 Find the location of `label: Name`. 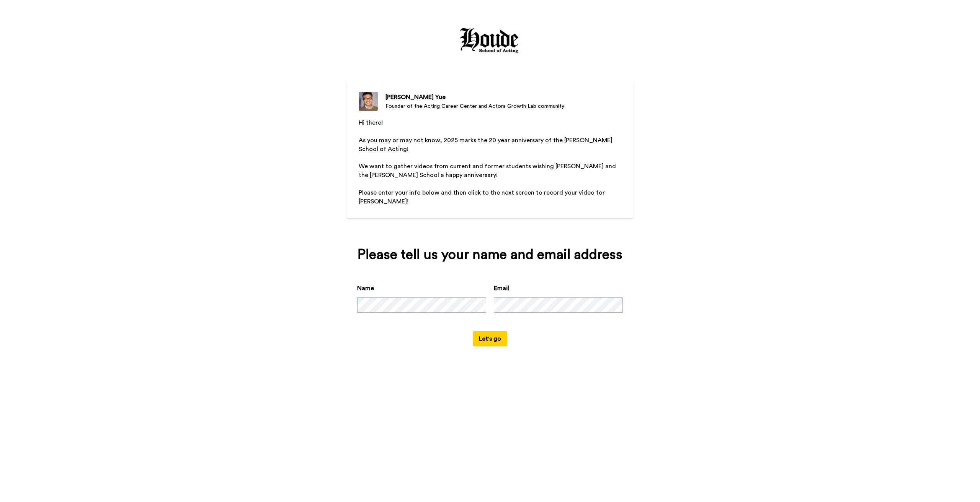

label: Name is located at coordinates (365, 288).